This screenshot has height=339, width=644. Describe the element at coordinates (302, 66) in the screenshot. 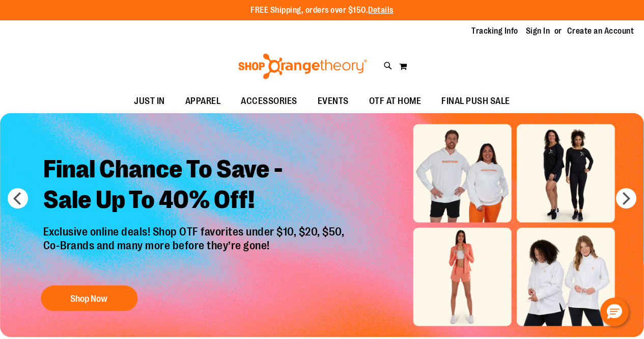

I see `img: Shop Orangetheory` at that location.